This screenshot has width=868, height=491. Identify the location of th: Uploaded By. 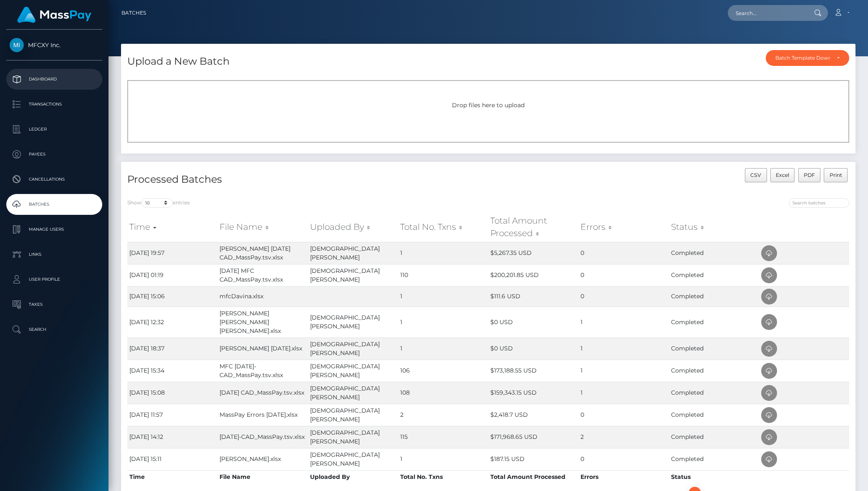
(353, 477).